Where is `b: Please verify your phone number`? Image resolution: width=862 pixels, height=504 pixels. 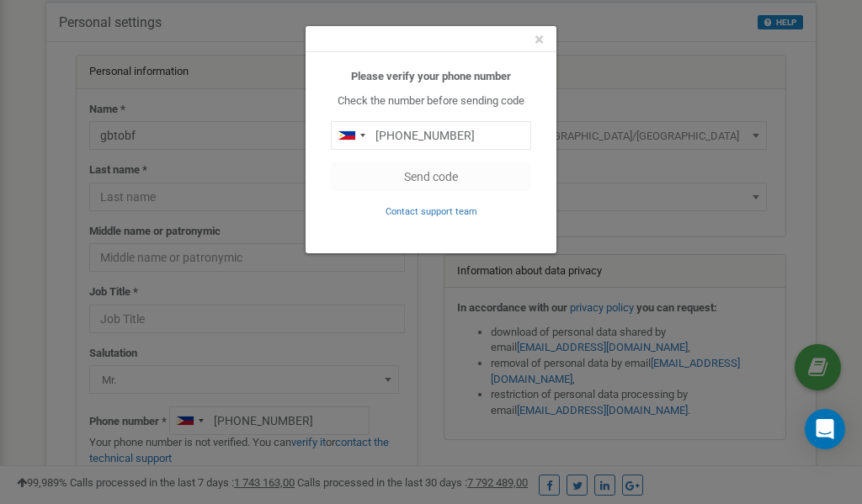
b: Please verify your phone number is located at coordinates (431, 76).